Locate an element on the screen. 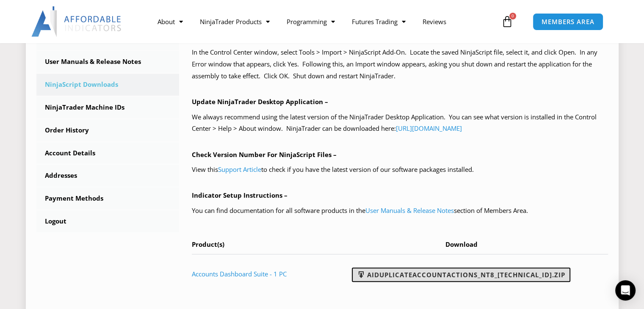 Image resolution: width=644 pixels, height=309 pixels. span: 0 is located at coordinates (513, 16).